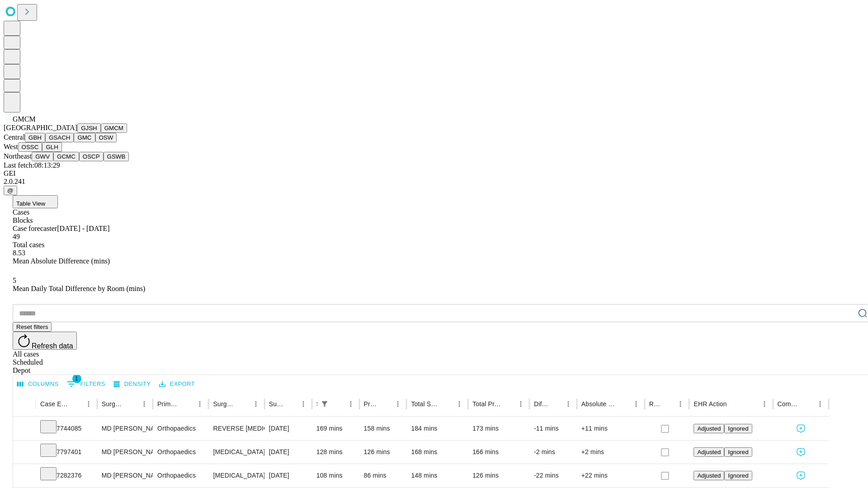  What do you see at coordinates (434, 182) in the screenshot?
I see `div: 2.0.241` at bounding box center [434, 182].